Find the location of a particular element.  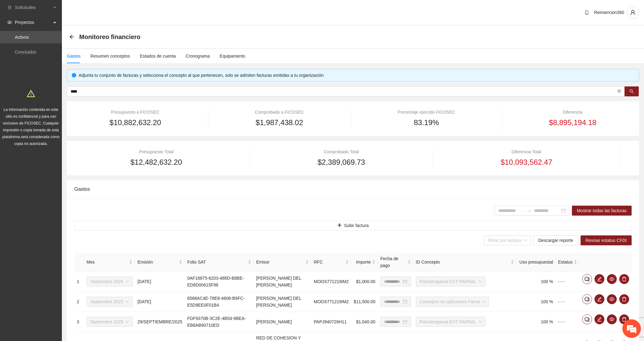

span: ID Concepto is located at coordinates (463, 262).